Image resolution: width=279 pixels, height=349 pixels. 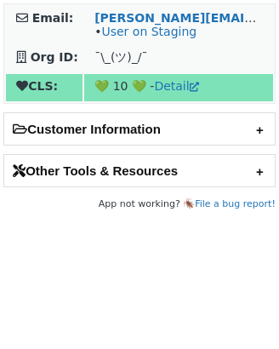 What do you see at coordinates (37, 86) in the screenshot?
I see `strong: CLS:` at bounding box center [37, 86].